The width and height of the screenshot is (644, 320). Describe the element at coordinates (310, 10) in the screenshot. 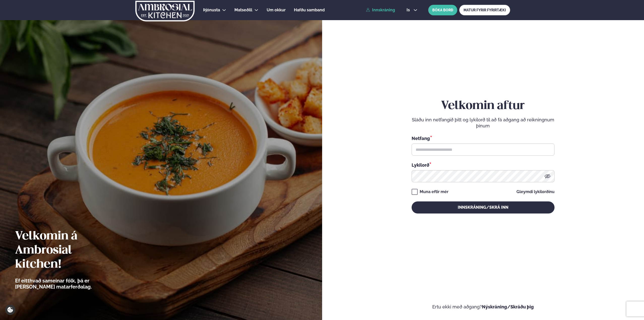

I see `span: Hafðu samband` at that location.